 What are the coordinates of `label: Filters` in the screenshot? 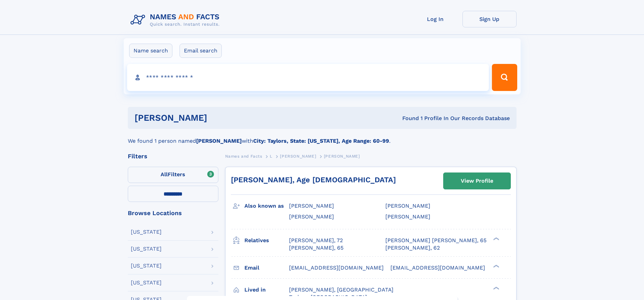 It's located at (173, 175).